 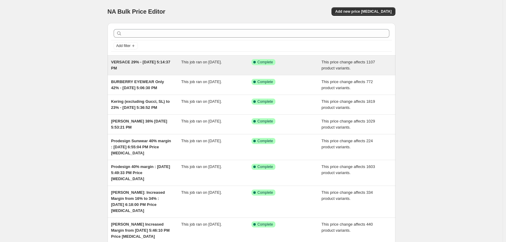 What do you see at coordinates (348, 124) in the screenshot?
I see `span: This price change affects 1029 product variants.` at bounding box center [348, 124].